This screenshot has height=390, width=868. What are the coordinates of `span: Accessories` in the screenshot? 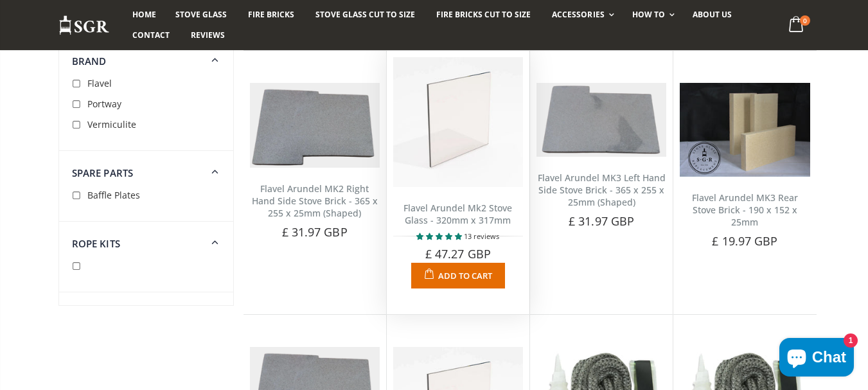 It's located at (577, 14).